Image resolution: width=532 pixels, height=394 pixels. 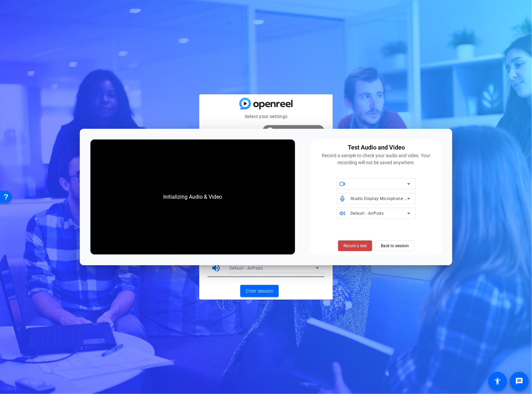 What do you see at coordinates (519, 381) in the screenshot?
I see `mat-icon: message` at bounding box center [519, 381].